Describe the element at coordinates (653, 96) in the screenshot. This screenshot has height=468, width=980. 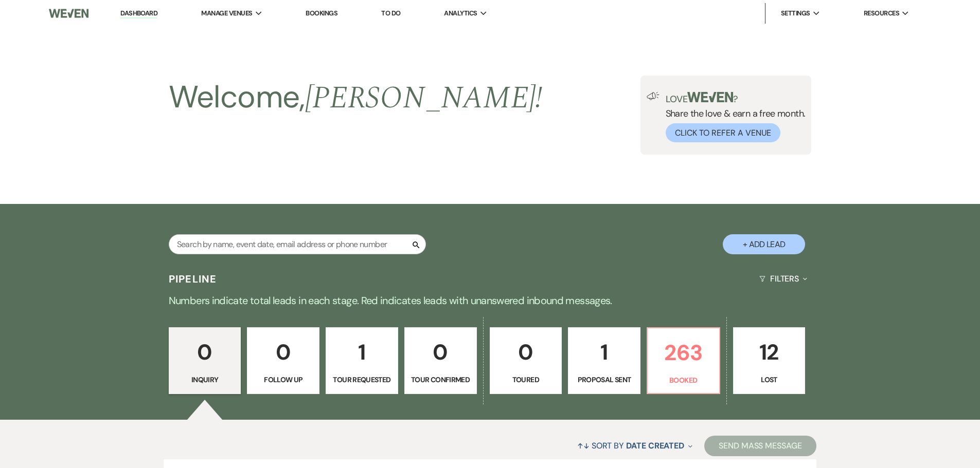
I see `img: loud-speaker-illustration.svg` at that location.